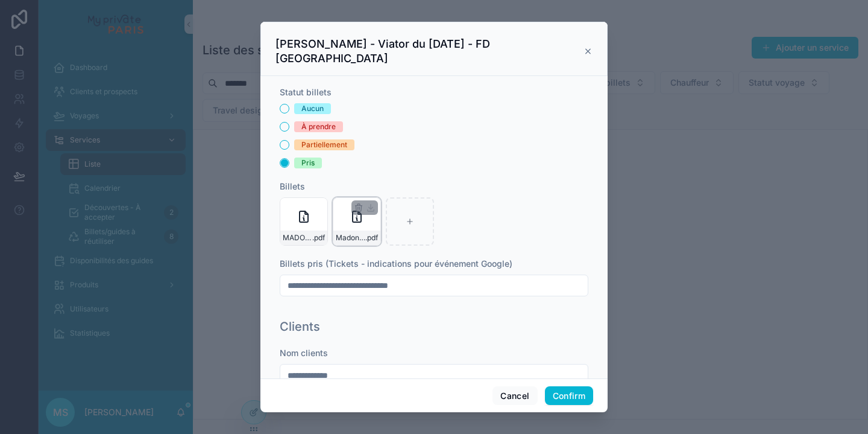 This screenshot has width=868, height=434. Describe the element at coordinates (312, 109) in the screenshot. I see `div: Aucun` at that location.